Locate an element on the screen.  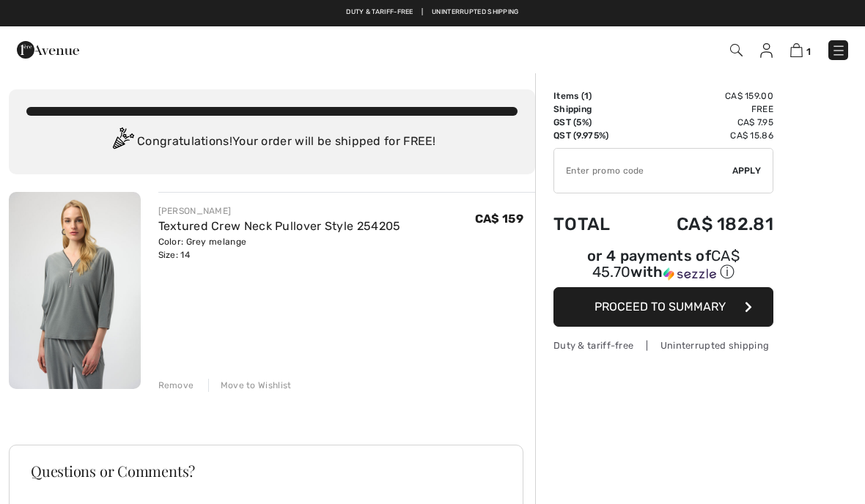
td: Free is located at coordinates (704, 109).